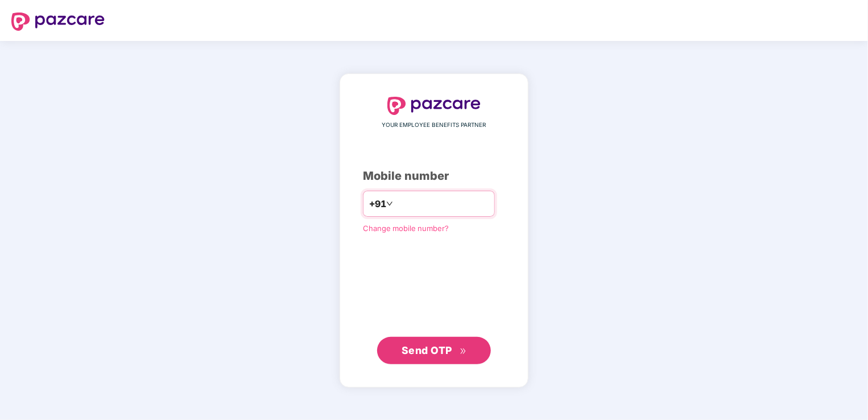 Image resolution: width=868 pixels, height=420 pixels. Describe the element at coordinates (427, 350) in the screenshot. I see `span: Send OTP` at that location.